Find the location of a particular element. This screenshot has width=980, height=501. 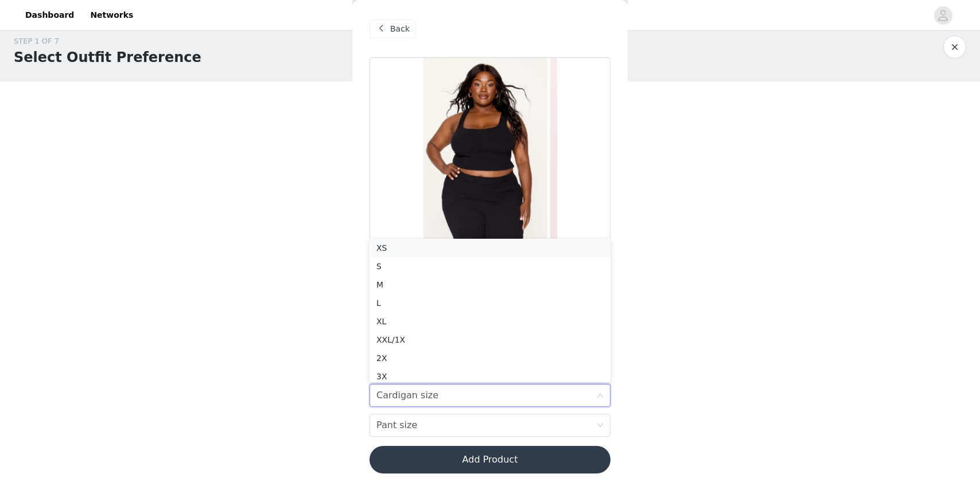

div: M is located at coordinates (490, 284).